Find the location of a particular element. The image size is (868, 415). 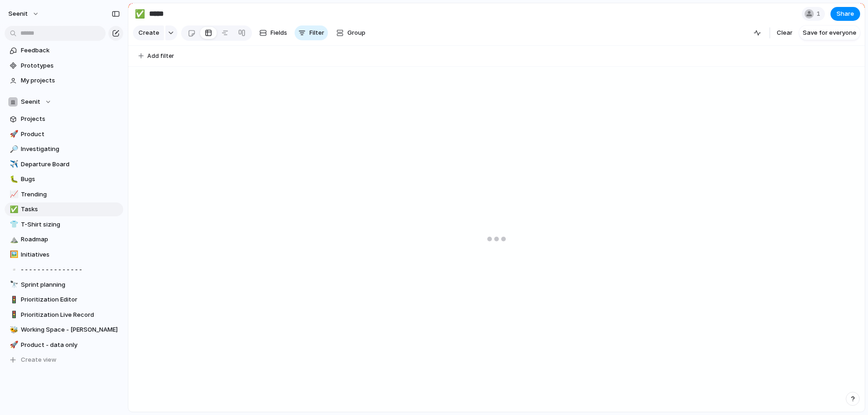

div: 👕T-Shirt sizing is located at coordinates (64, 225).